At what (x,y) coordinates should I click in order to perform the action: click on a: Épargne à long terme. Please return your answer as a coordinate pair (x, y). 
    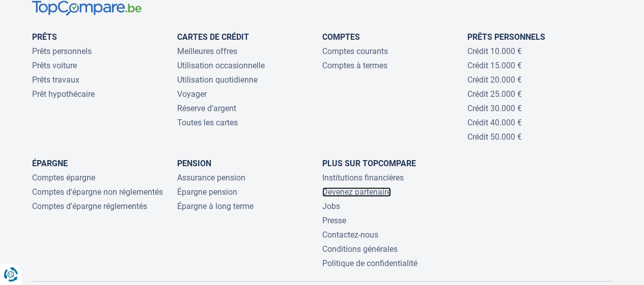
    Looking at the image, I should click on (215, 206).